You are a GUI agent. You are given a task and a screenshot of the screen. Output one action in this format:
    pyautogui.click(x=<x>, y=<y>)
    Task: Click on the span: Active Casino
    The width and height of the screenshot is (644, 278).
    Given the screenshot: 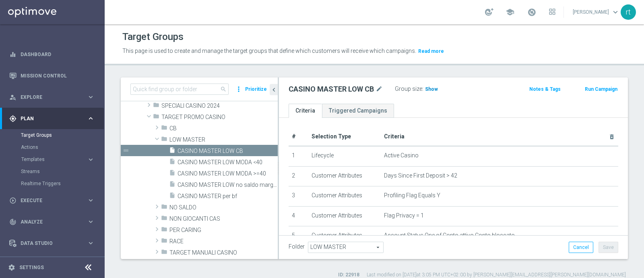 What is the action you would take?
    pyautogui.click(x=402, y=155)
    